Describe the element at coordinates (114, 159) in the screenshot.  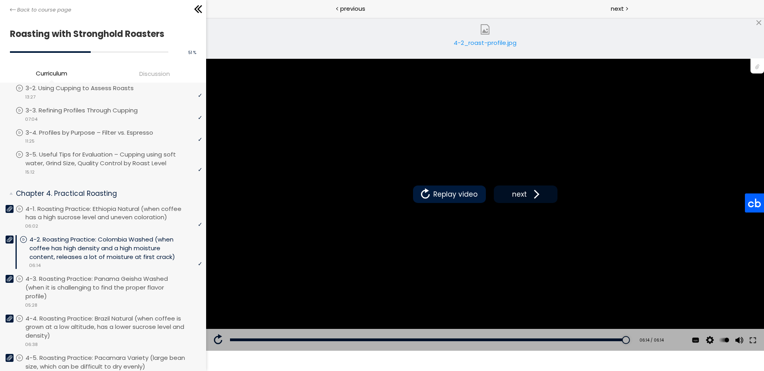
I see `p: 3-5. Useful Tips for Evaluation – Cupping using soft water, Grind Size, Quality Control by Roast ...` at that location.